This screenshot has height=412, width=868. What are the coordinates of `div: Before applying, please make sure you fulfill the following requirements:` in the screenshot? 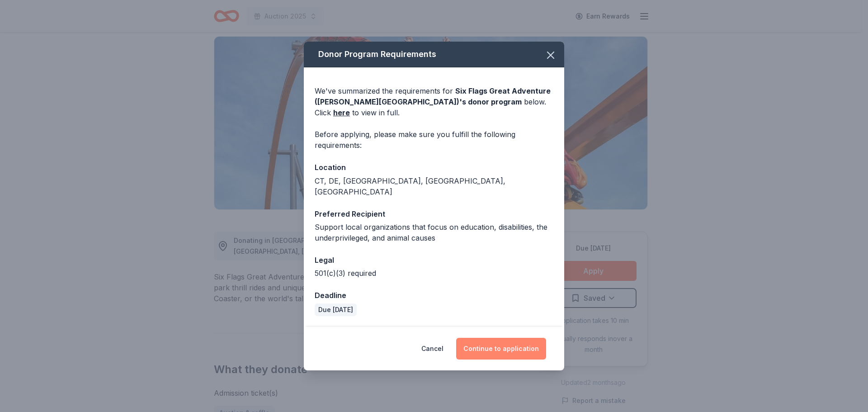 It's located at (434, 140).